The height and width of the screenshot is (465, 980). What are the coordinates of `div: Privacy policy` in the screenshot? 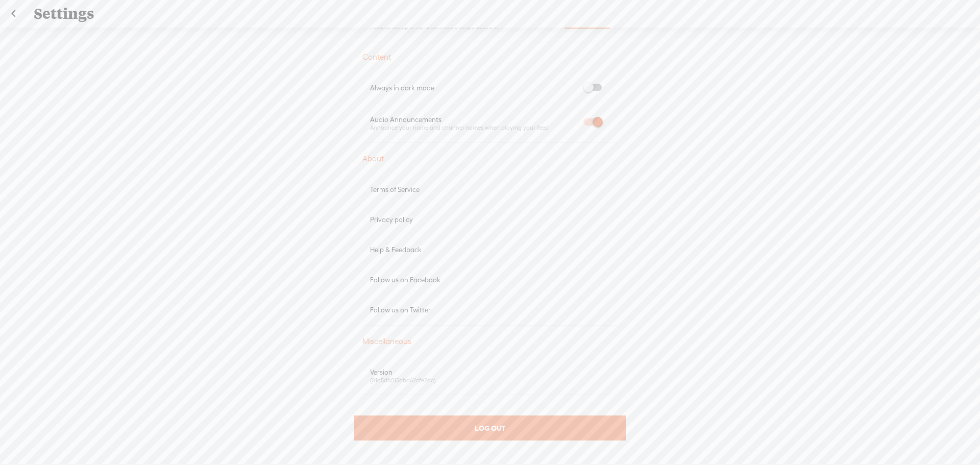 It's located at (490, 219).